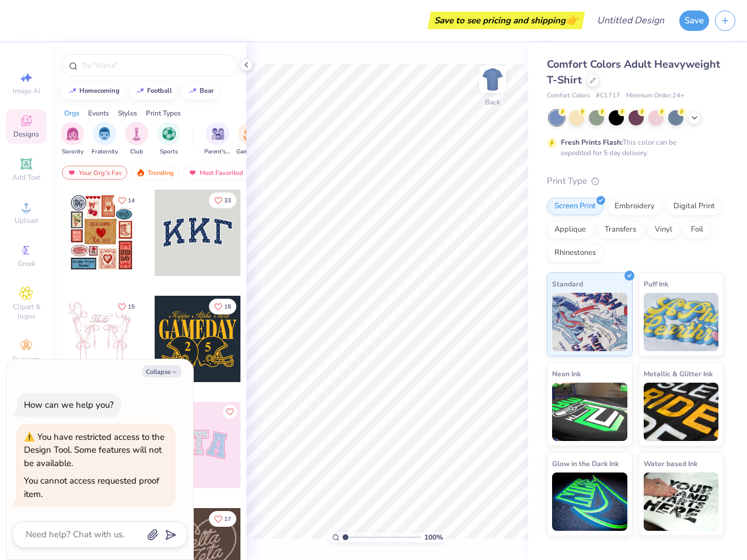 The width and height of the screenshot is (747, 560). Describe the element at coordinates (250, 133) in the screenshot. I see `img: Game Day Image` at that location.